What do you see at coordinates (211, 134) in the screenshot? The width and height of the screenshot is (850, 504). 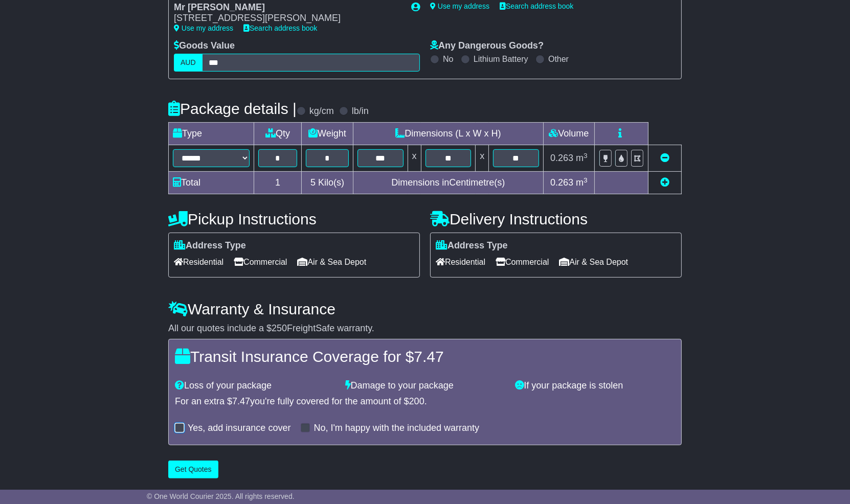 I see `td: Type` at bounding box center [211, 134].